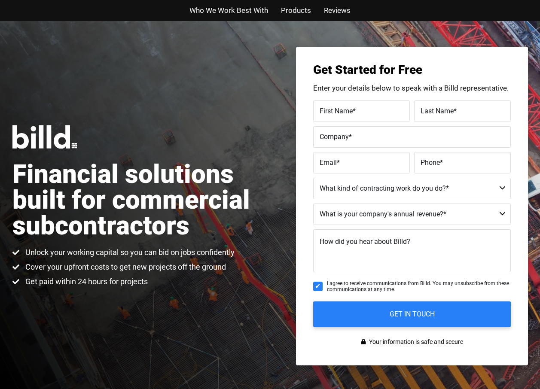 This screenshot has width=540, height=389. I want to click on h3: Get Started for Free, so click(412, 70).